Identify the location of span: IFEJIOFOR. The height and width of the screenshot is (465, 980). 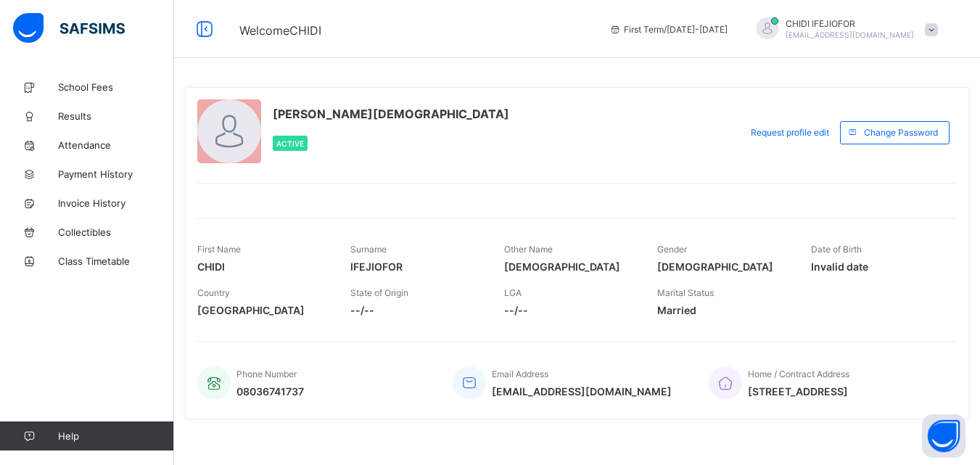
(416, 266).